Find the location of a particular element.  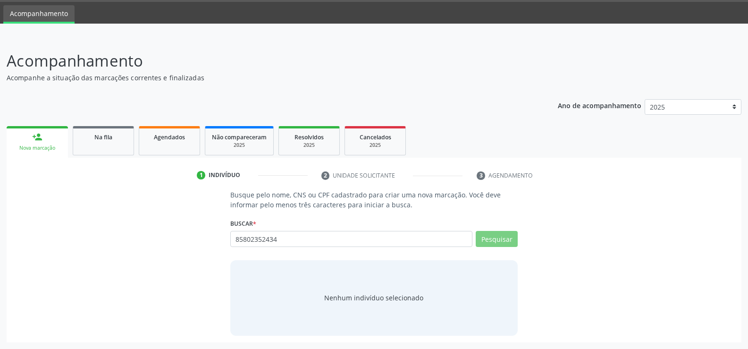

div: Nenhum indivíduo selecionado is located at coordinates (374, 297).